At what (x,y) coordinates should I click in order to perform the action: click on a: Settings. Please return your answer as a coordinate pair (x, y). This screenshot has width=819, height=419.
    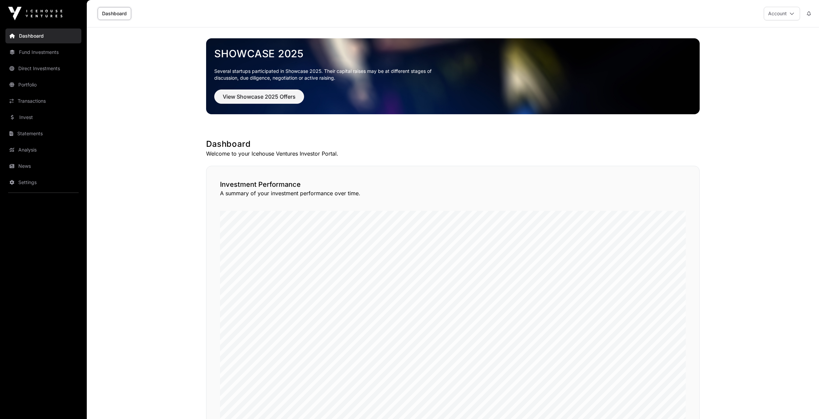
    Looking at the image, I should click on (43, 182).